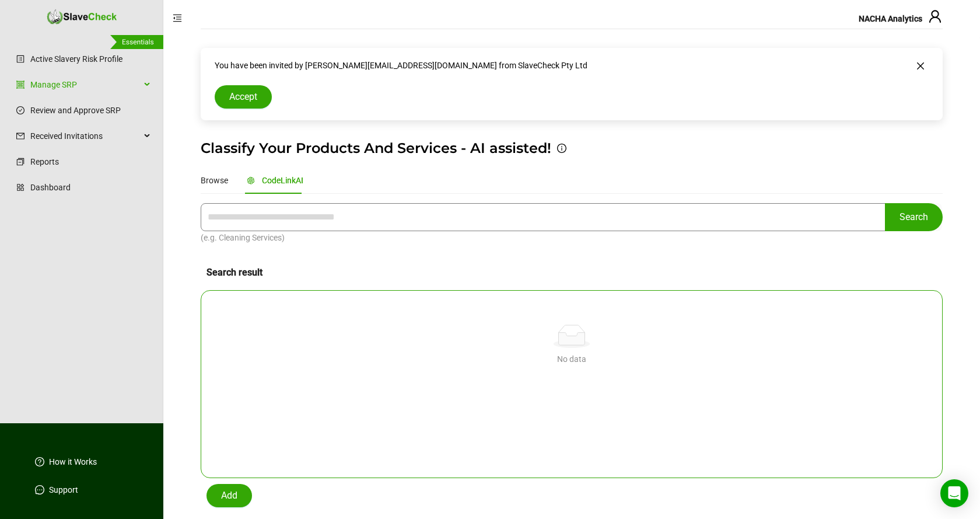 This screenshot has width=980, height=519. Describe the element at coordinates (85, 85) in the screenshot. I see `a: Manage SRP` at that location.